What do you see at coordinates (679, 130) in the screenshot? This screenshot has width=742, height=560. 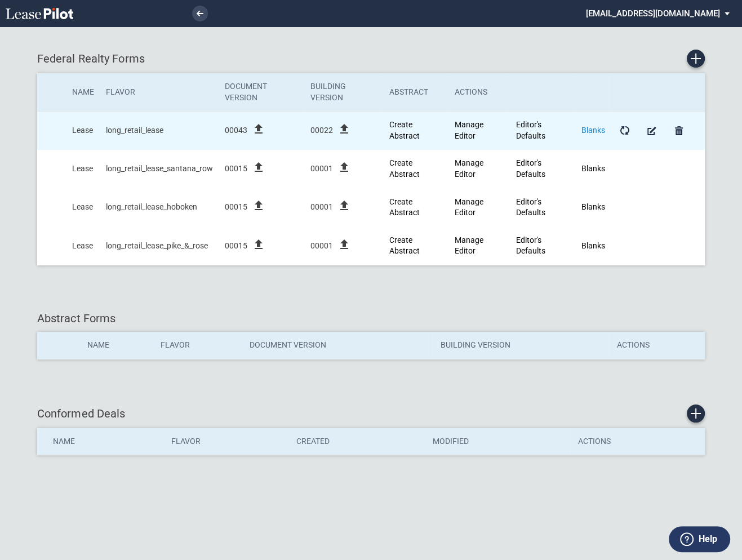 I see `md-icon: Delete Form` at bounding box center [679, 130].